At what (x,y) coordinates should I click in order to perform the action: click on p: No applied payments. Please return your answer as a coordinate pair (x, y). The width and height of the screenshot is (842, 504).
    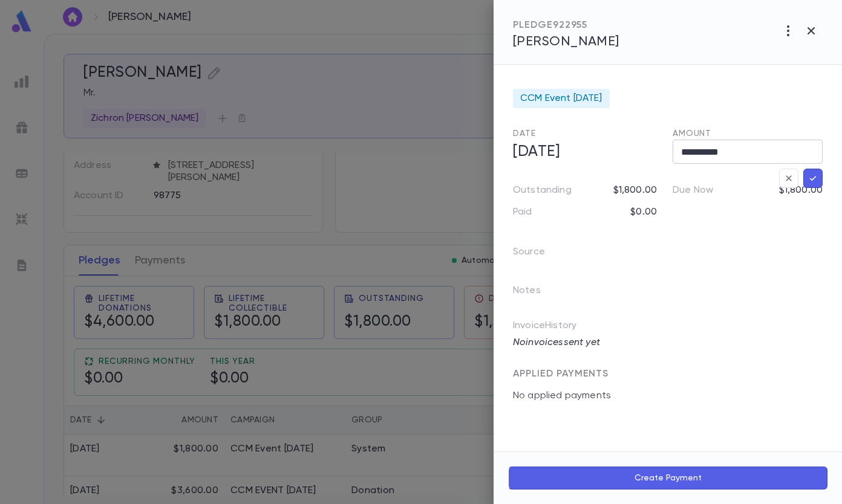
    Looking at the image, I should click on (667, 396).